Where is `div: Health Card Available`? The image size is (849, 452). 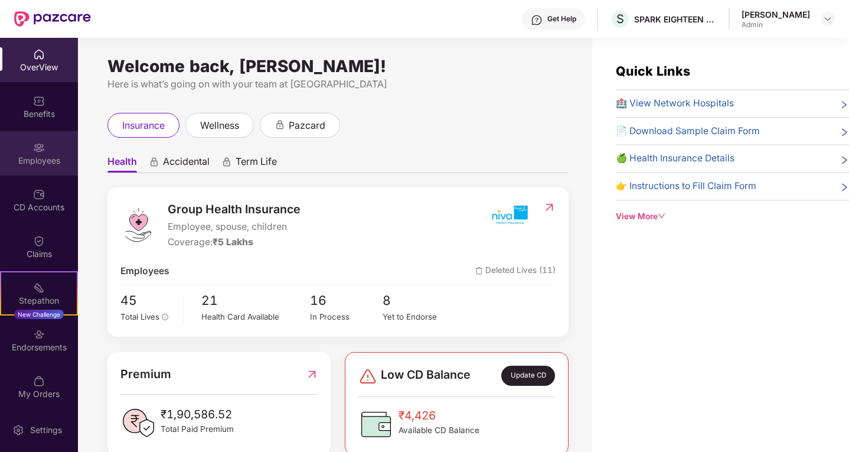 div: Health Card Available is located at coordinates (256, 316).